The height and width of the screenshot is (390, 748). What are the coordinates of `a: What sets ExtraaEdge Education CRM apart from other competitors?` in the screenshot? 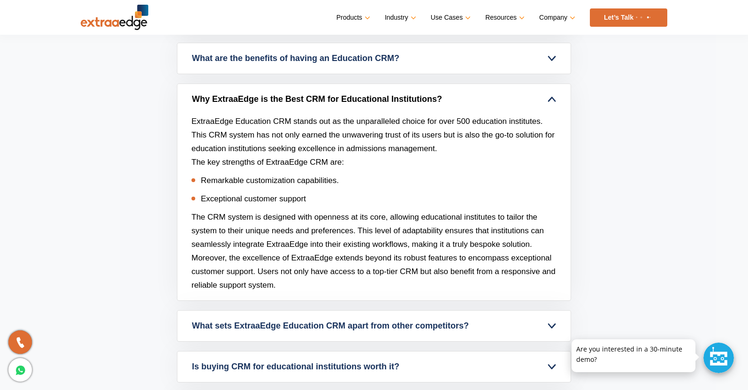 It's located at (374, 326).